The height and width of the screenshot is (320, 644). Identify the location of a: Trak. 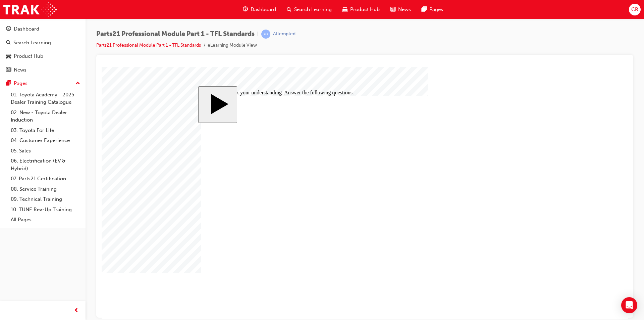
(30, 9).